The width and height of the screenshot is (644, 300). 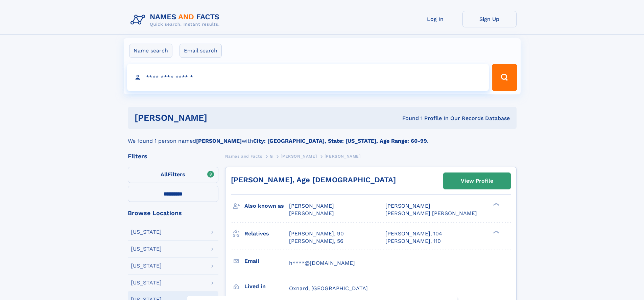 What do you see at coordinates (244, 156) in the screenshot?
I see `a: Names and Facts` at bounding box center [244, 156].